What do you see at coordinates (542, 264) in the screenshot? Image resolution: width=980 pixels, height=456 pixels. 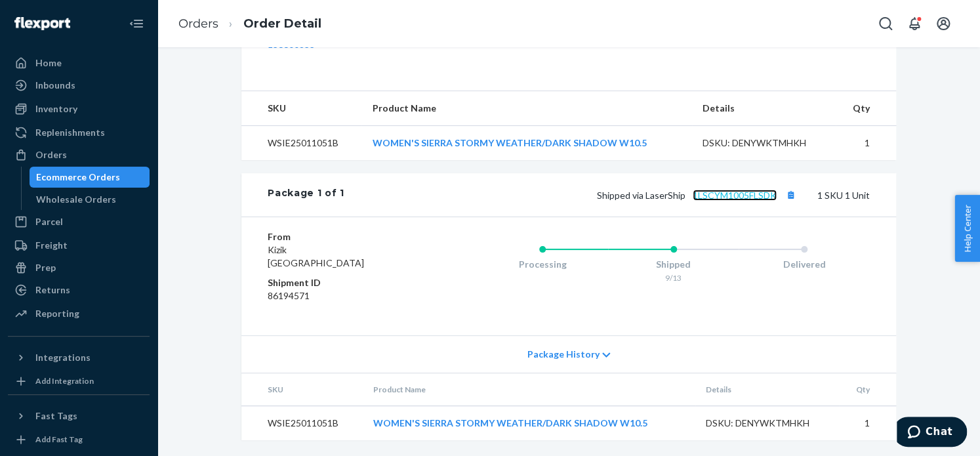 I see `div: Processing` at bounding box center [542, 264].